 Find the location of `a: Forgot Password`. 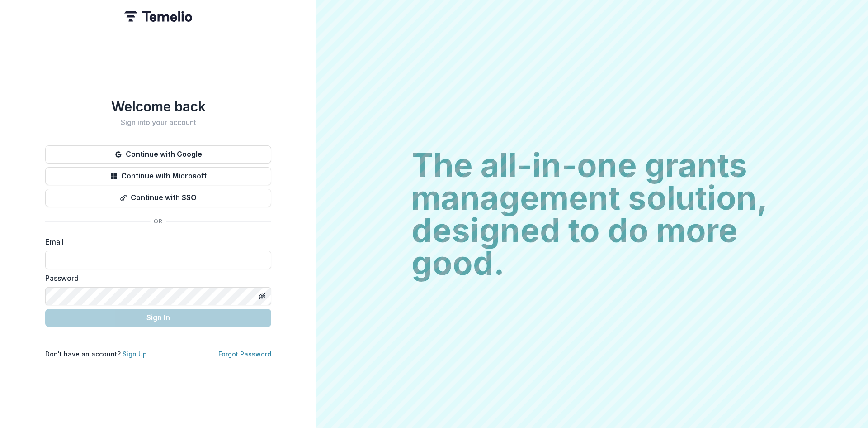

a: Forgot Password is located at coordinates (245, 354).